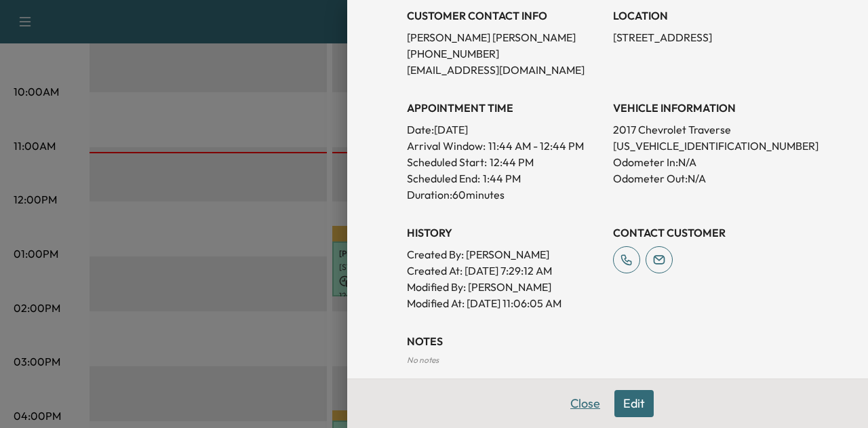 The width and height of the screenshot is (868, 428). Describe the element at coordinates (536, 146) in the screenshot. I see `span: 11:44 AM - 12:44 PM` at that location.